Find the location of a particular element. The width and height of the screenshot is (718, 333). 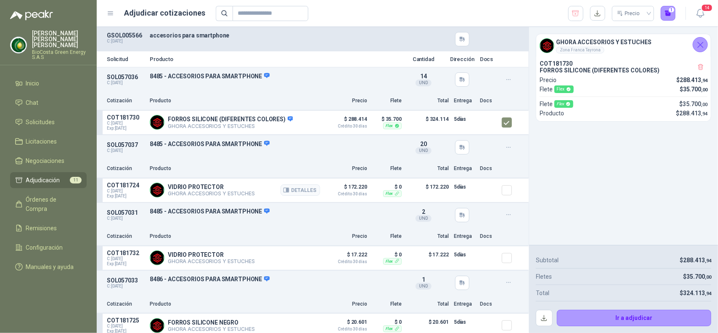

button: 1 is located at coordinates (668, 13).